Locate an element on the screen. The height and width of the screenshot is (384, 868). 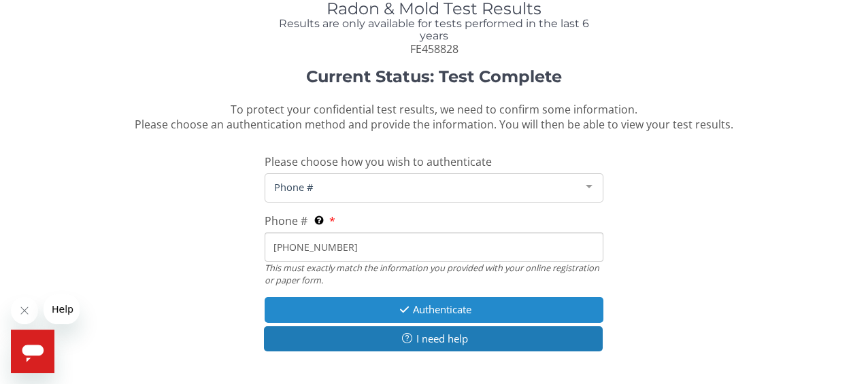
button: Authenticate is located at coordinates (434, 309).